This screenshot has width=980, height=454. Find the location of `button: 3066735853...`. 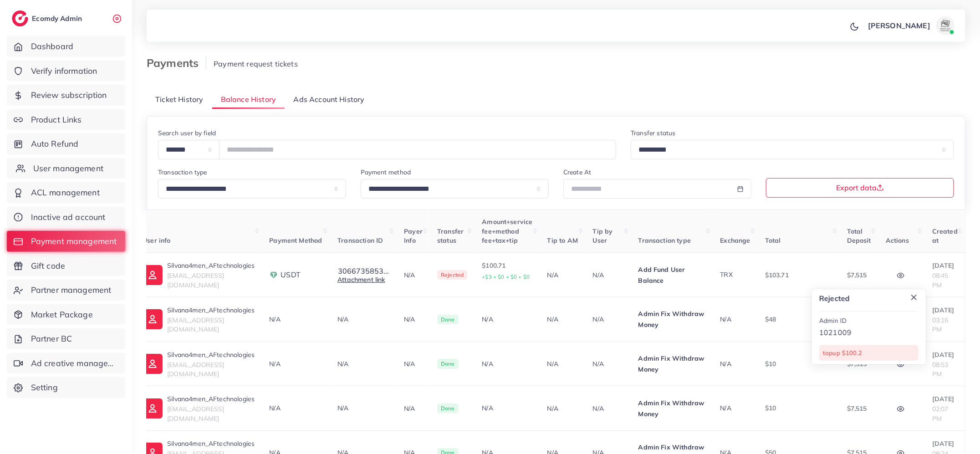

button: 3066735853... is located at coordinates (363, 271).